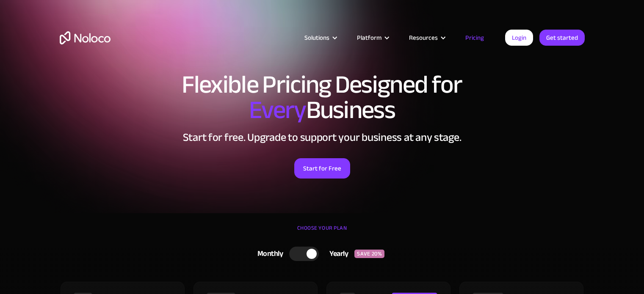 Image resolution: width=644 pixels, height=294 pixels. What do you see at coordinates (322, 137) in the screenshot?
I see `h2: Start for free. Upgrade to support your business at any stage.` at bounding box center [322, 137].